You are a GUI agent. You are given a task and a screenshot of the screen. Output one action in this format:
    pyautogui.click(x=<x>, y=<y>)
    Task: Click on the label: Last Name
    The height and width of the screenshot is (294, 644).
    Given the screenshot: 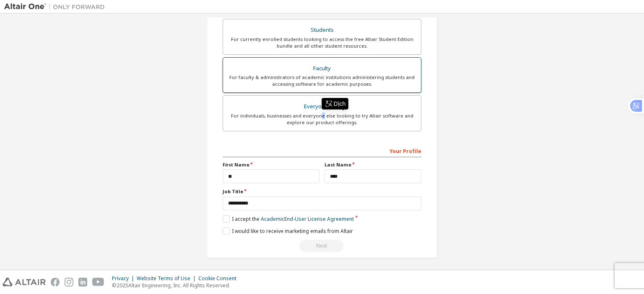 What is the action you would take?
    pyautogui.click(x=372, y=165)
    